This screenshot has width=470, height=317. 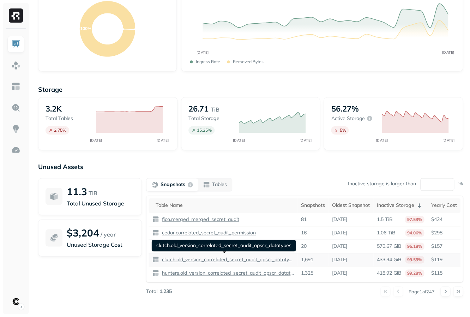 What do you see at coordinates (108, 234) in the screenshot?
I see `p: / year` at bounding box center [108, 234].